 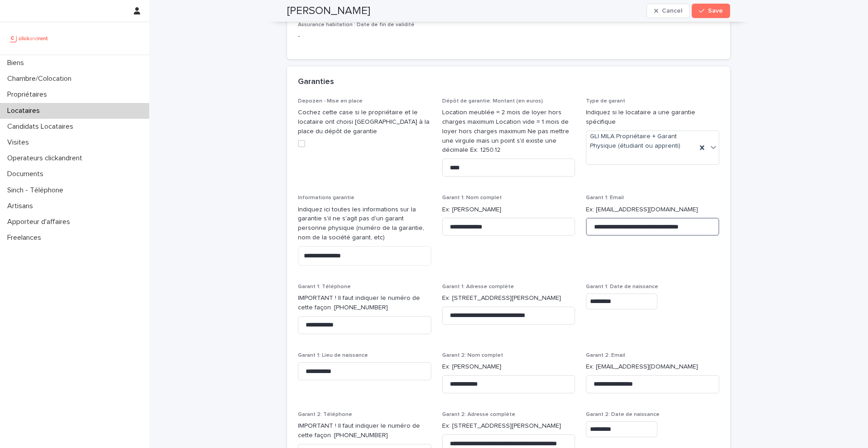 What do you see at coordinates (333, 356) in the screenshot?
I see `span: Garant 1: Lieu de naissance` at bounding box center [333, 356].